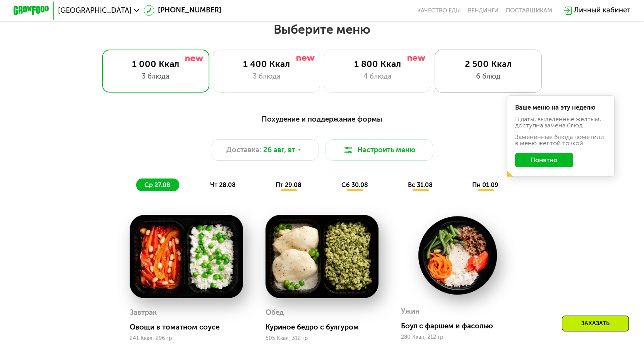 The width and height of the screenshot is (644, 357). Describe the element at coordinates (322, 339) in the screenshot. I see `div: 505 Ккал, 312 гр` at that location.